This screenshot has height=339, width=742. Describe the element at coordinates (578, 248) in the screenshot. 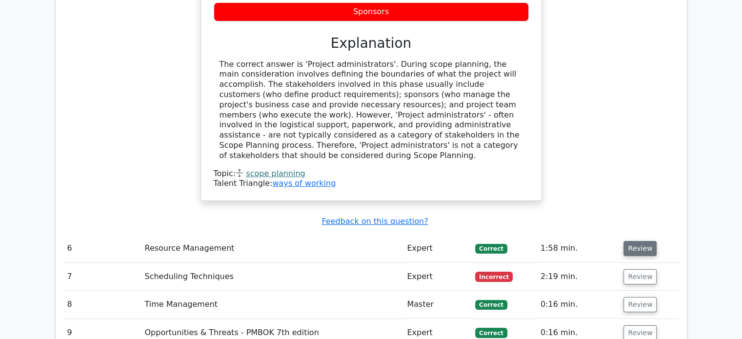

I see `td: 1:58 min.` at that location.